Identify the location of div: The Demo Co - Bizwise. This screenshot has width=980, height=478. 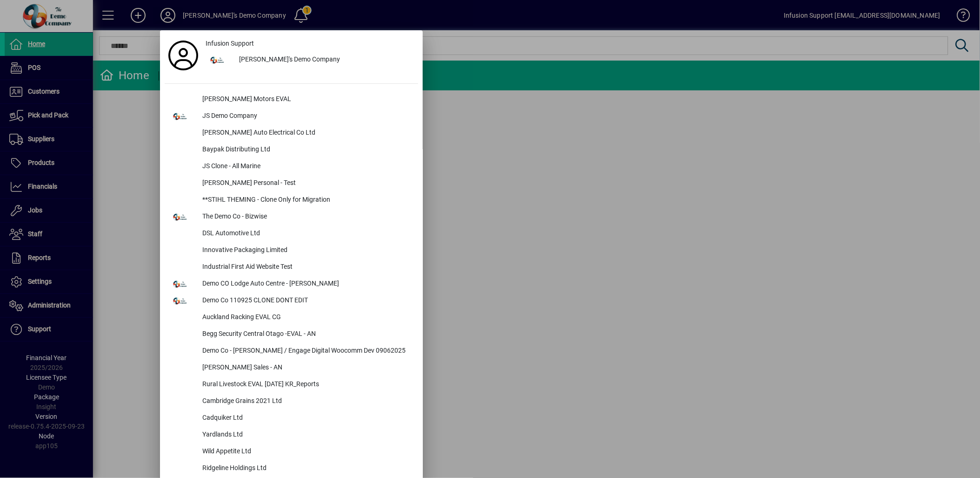
(307, 217).